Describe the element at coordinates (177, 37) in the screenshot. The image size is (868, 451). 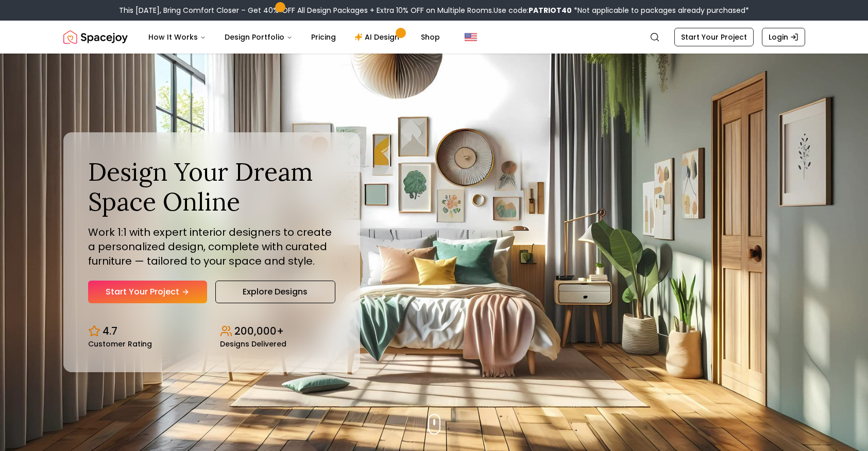
I see `button: How It Works` at that location.